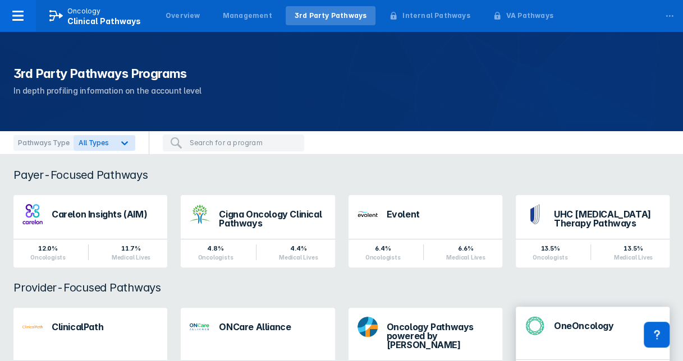 Image resolution: width=683 pixels, height=361 pixels. Describe the element at coordinates (535, 214) in the screenshot. I see `img: uhc-pathways.png` at that location.